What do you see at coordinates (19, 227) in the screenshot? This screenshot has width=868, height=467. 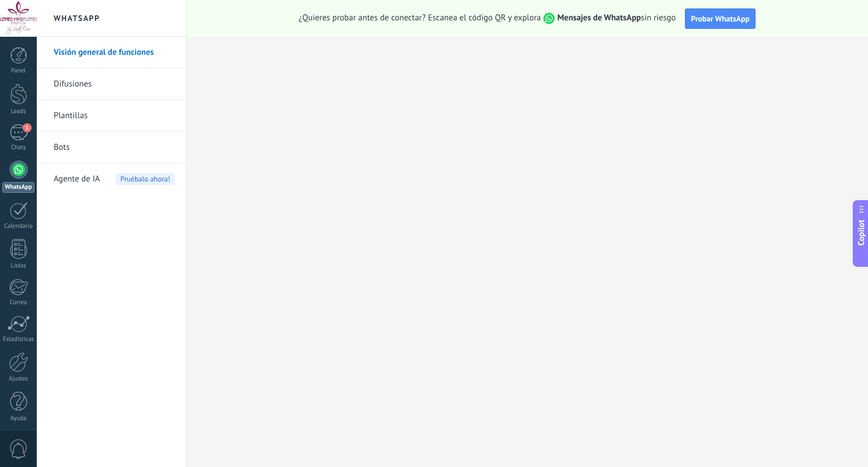 I see `div: Calendario` at bounding box center [19, 227].